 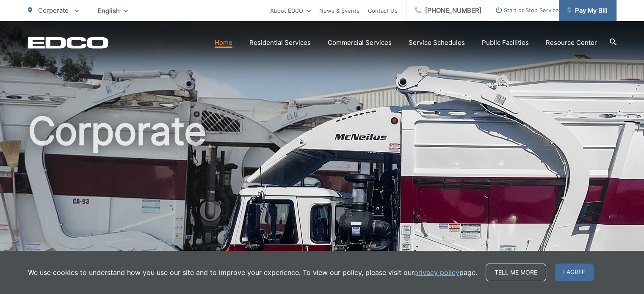 I want to click on p: We use cookies to understand how you use our site and to improve your experience. To view our pol..., so click(x=252, y=272).